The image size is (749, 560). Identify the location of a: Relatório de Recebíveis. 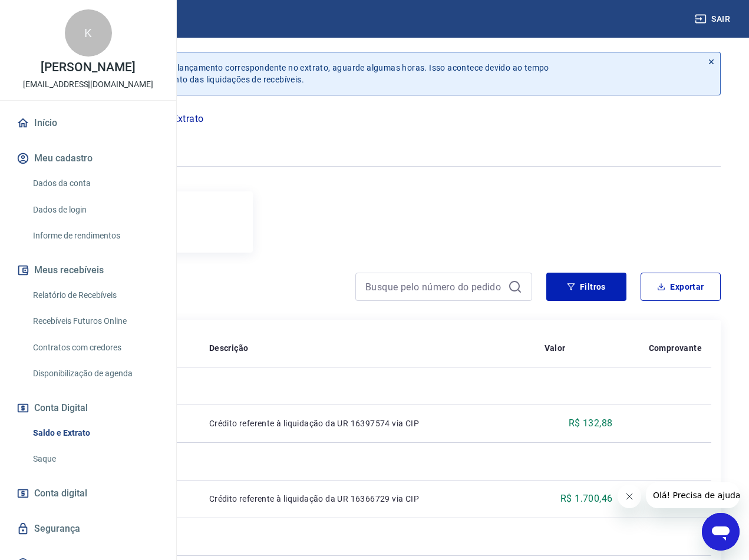
(95, 295).